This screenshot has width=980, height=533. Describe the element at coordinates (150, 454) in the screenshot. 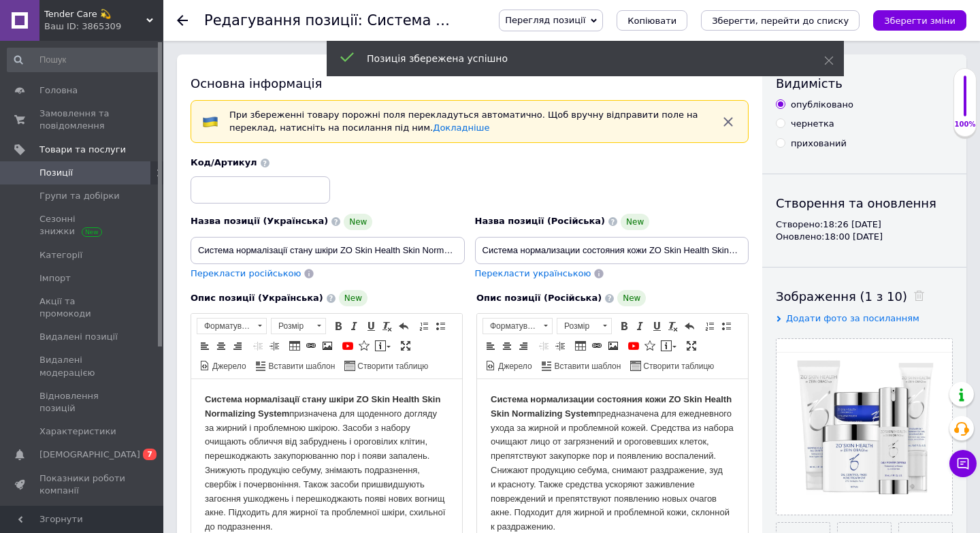

I see `span: 7` at that location.